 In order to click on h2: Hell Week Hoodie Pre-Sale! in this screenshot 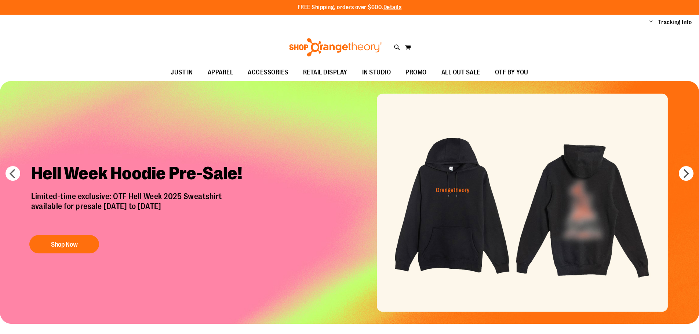, I will do `click(140, 174)`.